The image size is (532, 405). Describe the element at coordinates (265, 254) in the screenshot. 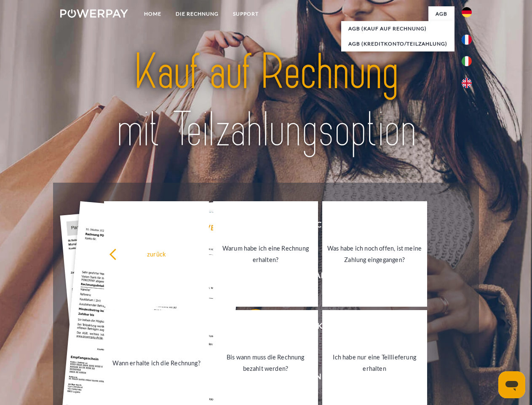

I see `div: Warum habe ich eine Rechnung erhalten?` at that location.